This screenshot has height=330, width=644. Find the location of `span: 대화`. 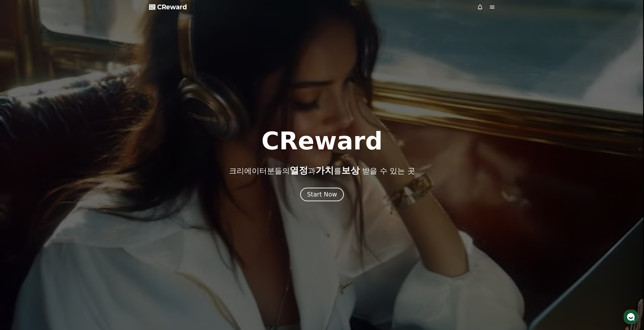

span: 대화 is located at coordinates (49, 170).